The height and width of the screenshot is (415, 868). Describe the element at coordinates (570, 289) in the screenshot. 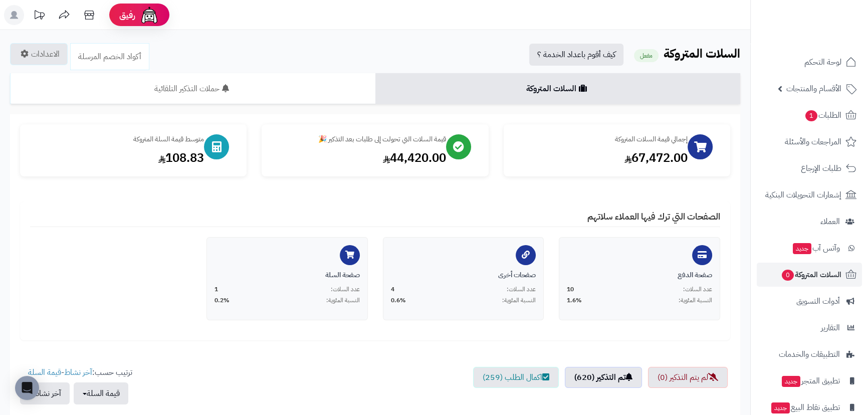

I see `span: 10` at that location.